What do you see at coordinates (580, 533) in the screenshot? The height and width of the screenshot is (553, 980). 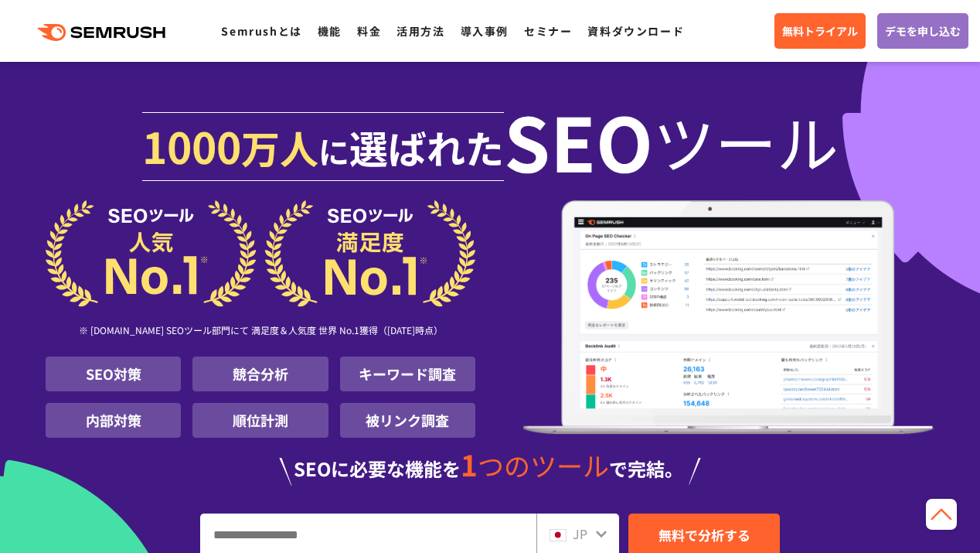 I see `span: JP` at bounding box center [580, 533].